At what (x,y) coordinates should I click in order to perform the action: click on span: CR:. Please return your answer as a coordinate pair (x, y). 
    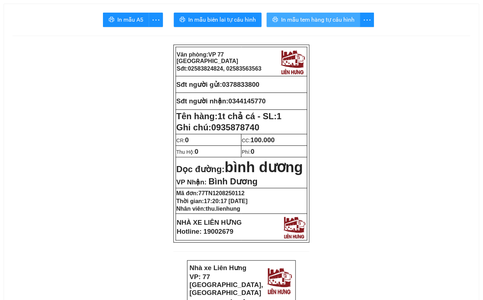
    Looking at the image, I should click on (183, 140).